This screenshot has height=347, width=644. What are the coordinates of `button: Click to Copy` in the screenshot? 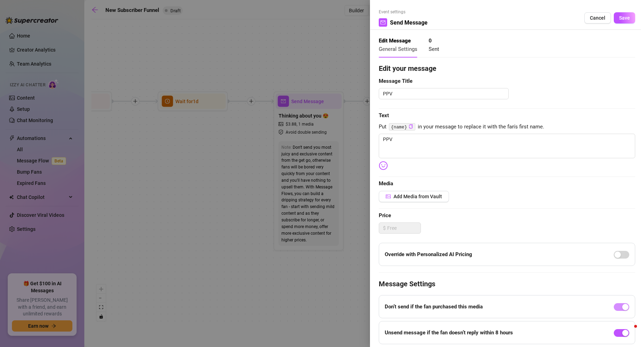 It's located at (410, 126).